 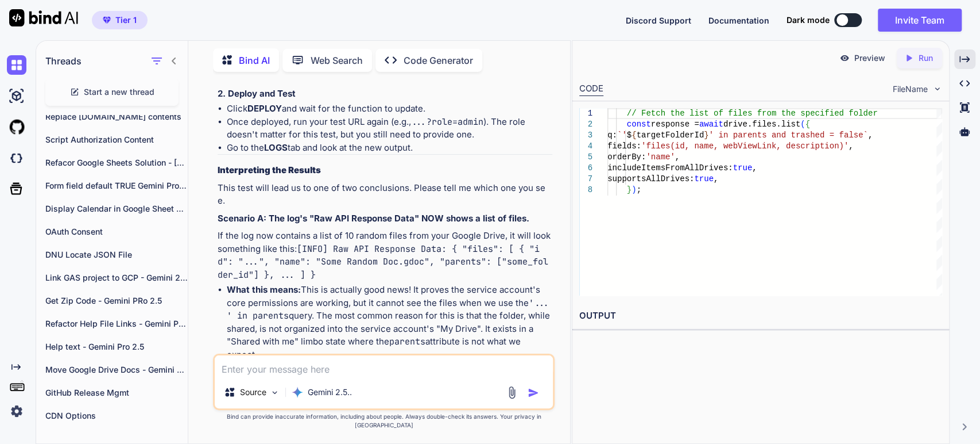 What do you see at coordinates (383, 421) in the screenshot?
I see `p: Bind can provide inaccurate information, including about people. Always double-check its answers....` at bounding box center [383, 421].